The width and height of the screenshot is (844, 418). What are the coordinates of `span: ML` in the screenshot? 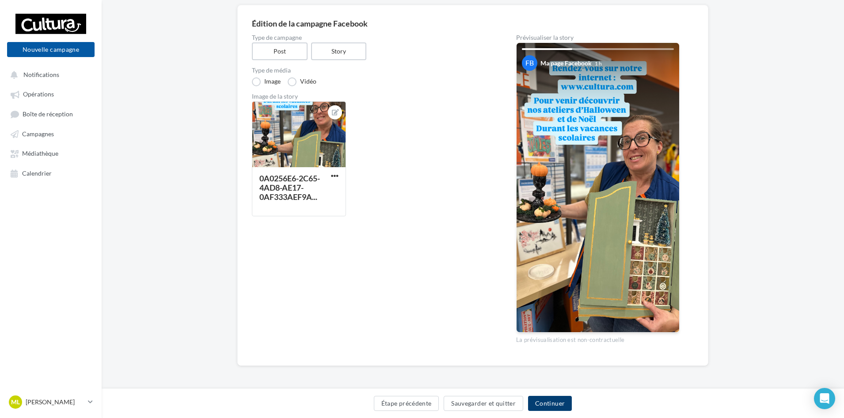 It's located at (15, 402).